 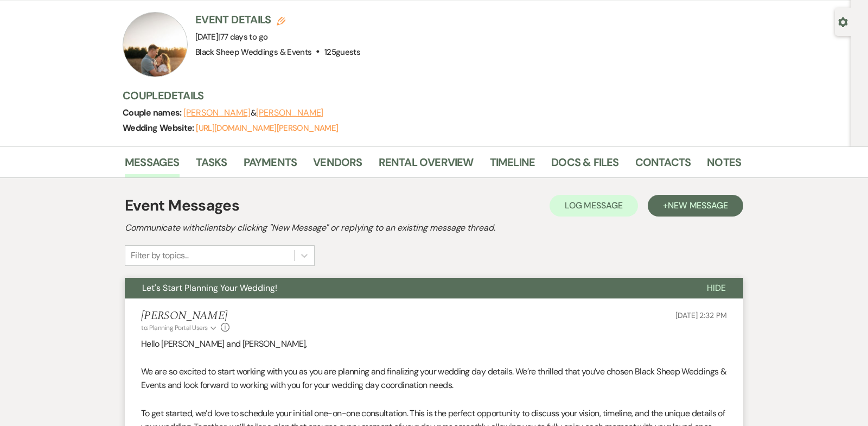 What do you see at coordinates (209, 287) in the screenshot?
I see `span: Let's Start Planning Your Wedding!` at bounding box center [209, 287].